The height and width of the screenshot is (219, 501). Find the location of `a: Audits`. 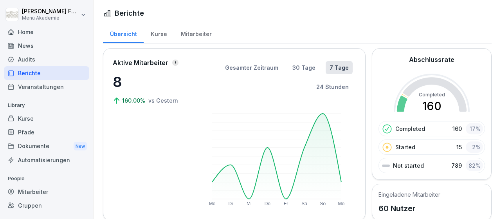

a: Audits is located at coordinates (47, 59).